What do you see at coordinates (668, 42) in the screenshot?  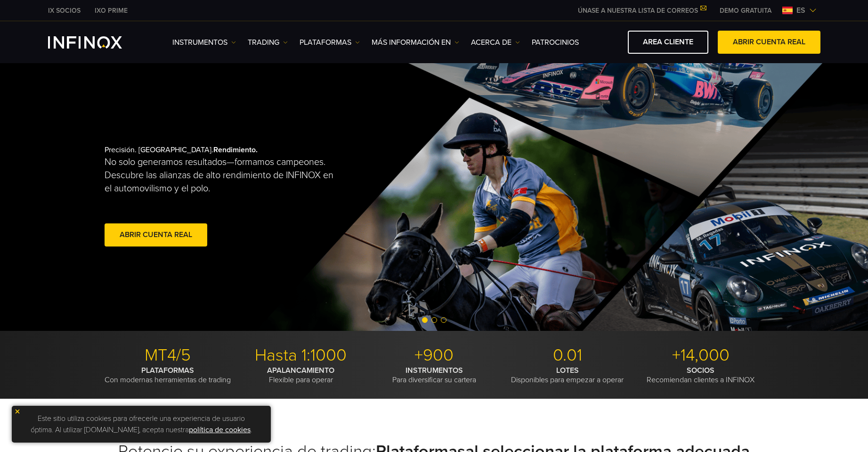 I see `a: AREA CLIENTE` at bounding box center [668, 42].